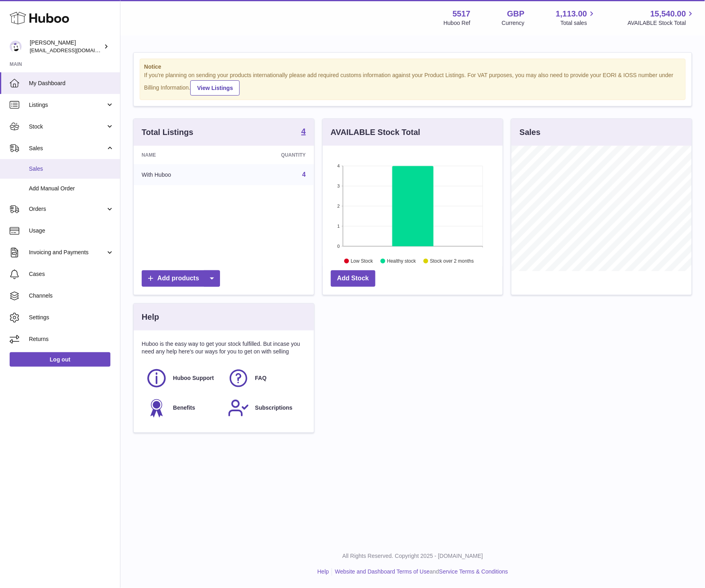 The width and height of the screenshot is (705, 588). I want to click on div: If you're planning on sending your products internationally please add required customs informati..., so click(413, 84).